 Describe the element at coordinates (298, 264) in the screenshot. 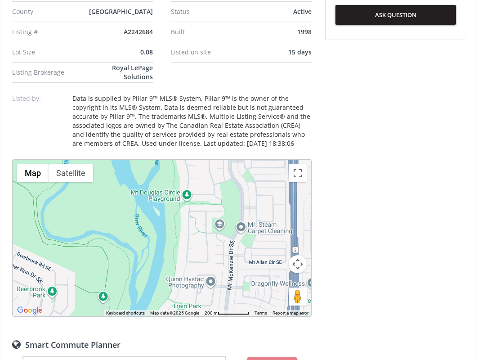

I see `button: Map camera controls` at that location.